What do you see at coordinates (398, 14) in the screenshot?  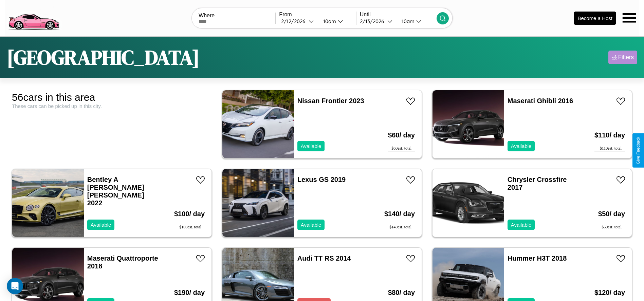 I see `label: Until` at bounding box center [398, 14].